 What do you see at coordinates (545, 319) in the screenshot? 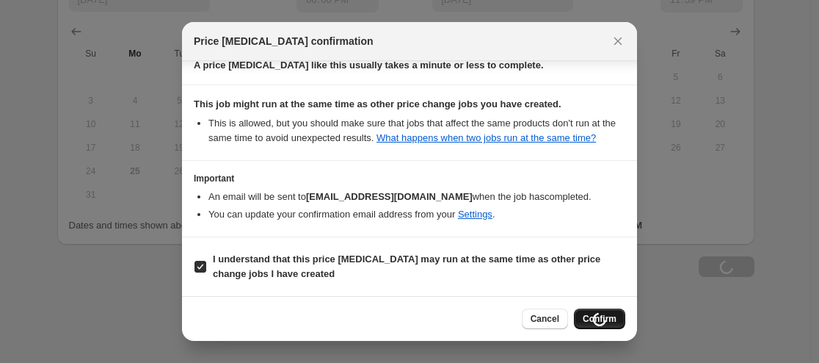
I see `span: Cancel` at bounding box center [545, 319].